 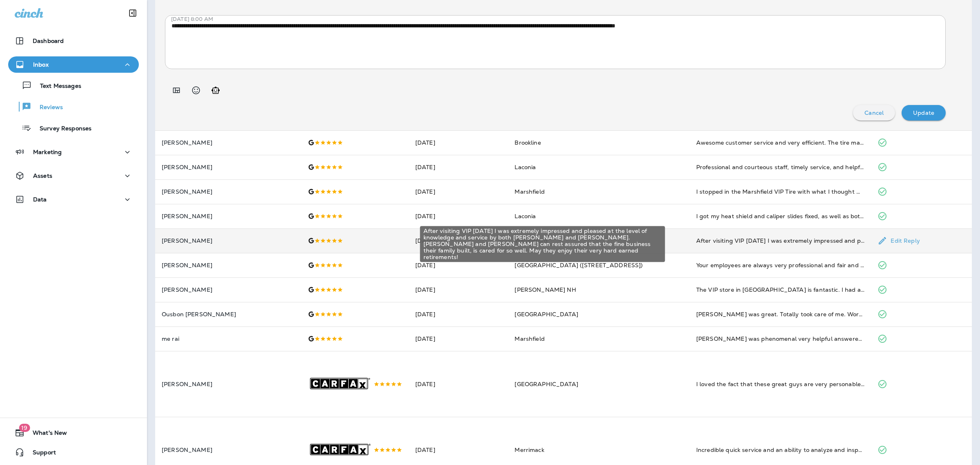 I want to click on p: Inbox, so click(x=41, y=65).